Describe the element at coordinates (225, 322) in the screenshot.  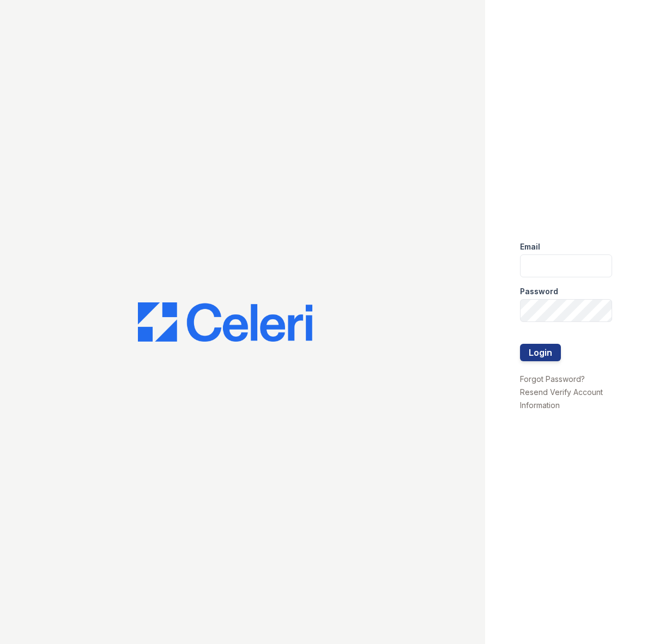
I see `img: CE_Logo_Blue-a8612792a0a2168367f1c8372b55b34899dd931a85d93a1a3d3e32e68fde9ad4.png` at that location.